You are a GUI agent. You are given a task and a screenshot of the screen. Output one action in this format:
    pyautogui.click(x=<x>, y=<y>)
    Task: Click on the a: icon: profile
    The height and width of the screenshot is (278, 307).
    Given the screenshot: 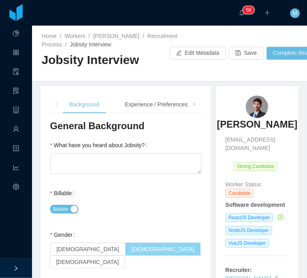 What is the action you would take?
    pyautogui.click(x=16, y=149)
    